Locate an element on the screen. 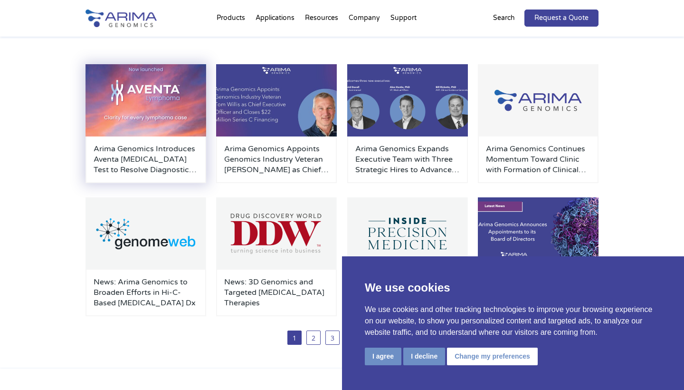  img: Inside-Precision-Medicine_Logo-500x300.png is located at coordinates (408, 233).